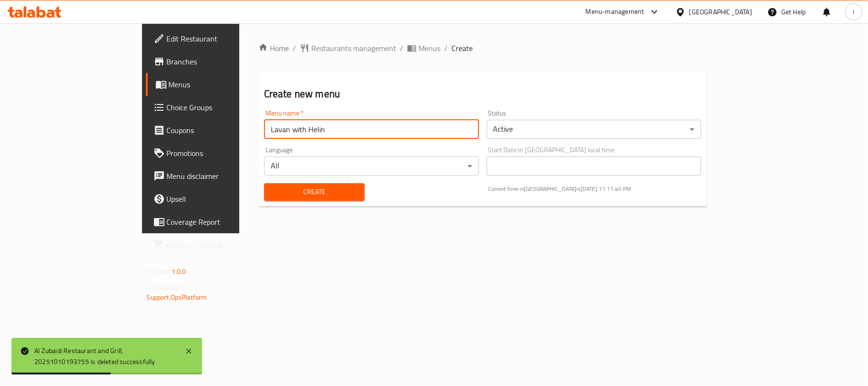  Describe the element at coordinates (223, 39) in the screenshot. I see `span: Edit Restaurant` at that location.